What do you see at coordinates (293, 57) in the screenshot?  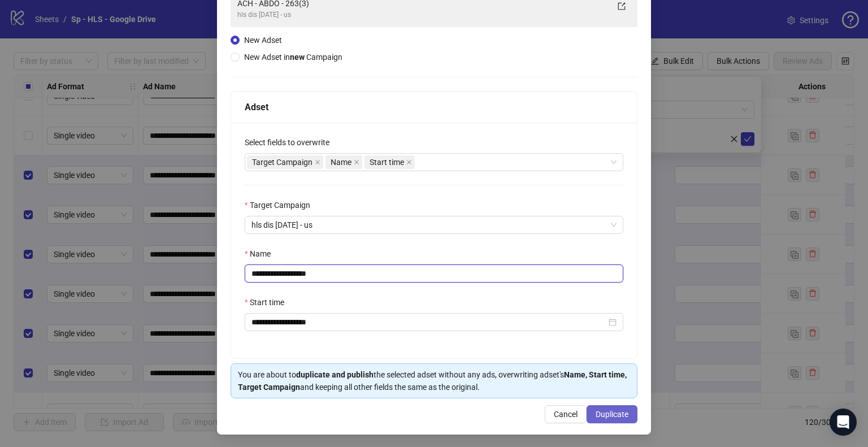 I see `span: New Adset in Campaign` at bounding box center [293, 57].